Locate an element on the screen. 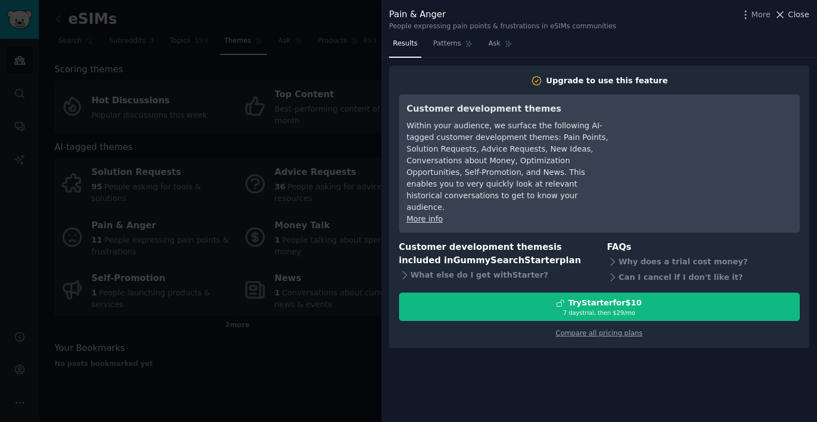 The image size is (817, 422). div: Can I cancel if I don't like it? is located at coordinates (703, 277).